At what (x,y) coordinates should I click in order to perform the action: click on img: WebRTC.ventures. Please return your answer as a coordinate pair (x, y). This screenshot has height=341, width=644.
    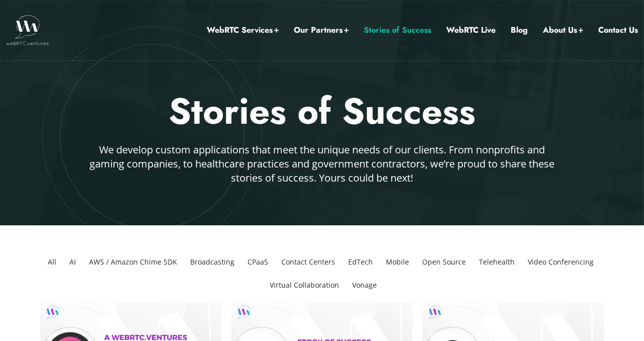
    Looking at the image, I should click on (27, 30).